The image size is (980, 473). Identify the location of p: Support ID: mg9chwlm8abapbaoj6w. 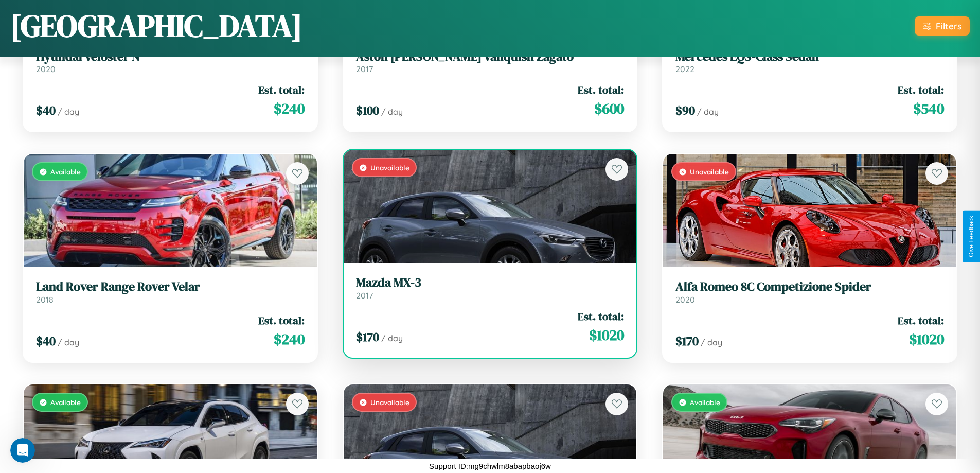
(490, 466).